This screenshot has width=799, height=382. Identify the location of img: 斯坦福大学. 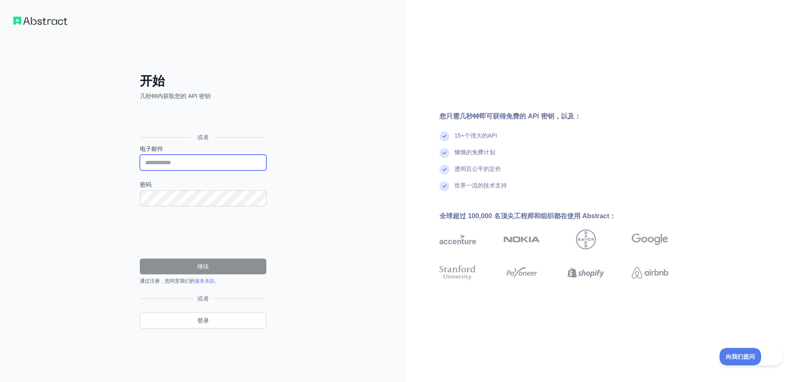
(458, 273).